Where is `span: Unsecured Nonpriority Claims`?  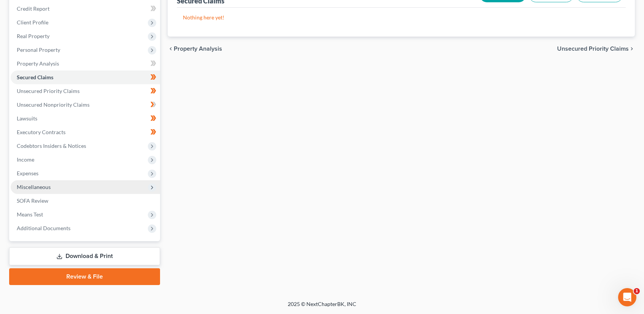
span: Unsecured Nonpriority Claims is located at coordinates (53, 104).